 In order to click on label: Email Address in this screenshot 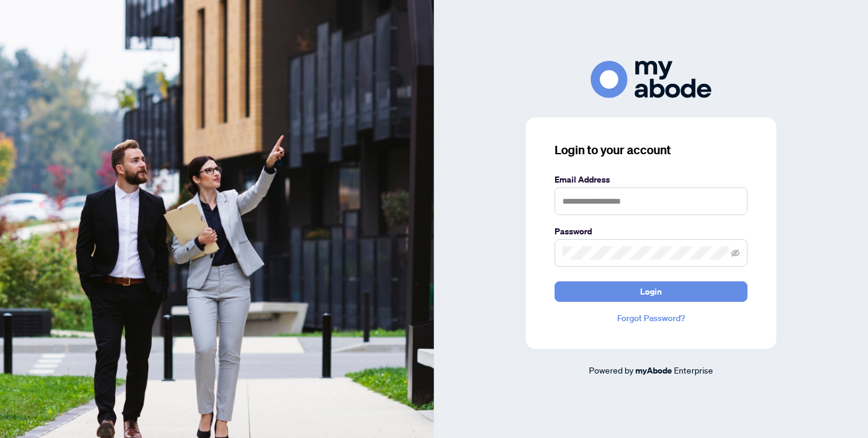, I will do `click(651, 180)`.